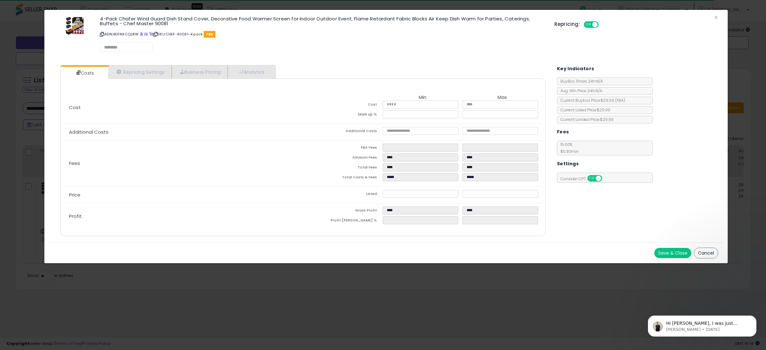 The width and height of the screenshot is (766, 350). What do you see at coordinates (343, 195) in the screenshot?
I see `td: Listed` at bounding box center [343, 195].